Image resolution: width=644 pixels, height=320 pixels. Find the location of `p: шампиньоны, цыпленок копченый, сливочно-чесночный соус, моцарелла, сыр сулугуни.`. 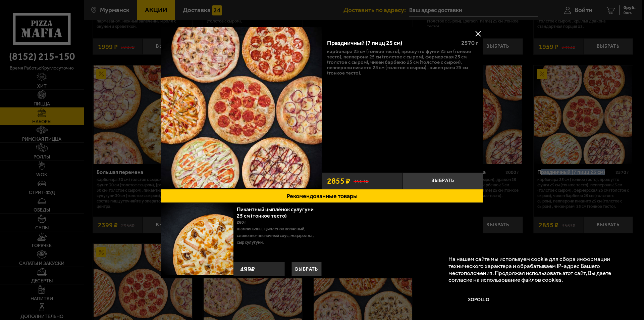

p: шампиньоны, цыпленок копченый, сливочно-чесночный соус, моцарелла, сыр сулугуни. is located at coordinates (277, 235).